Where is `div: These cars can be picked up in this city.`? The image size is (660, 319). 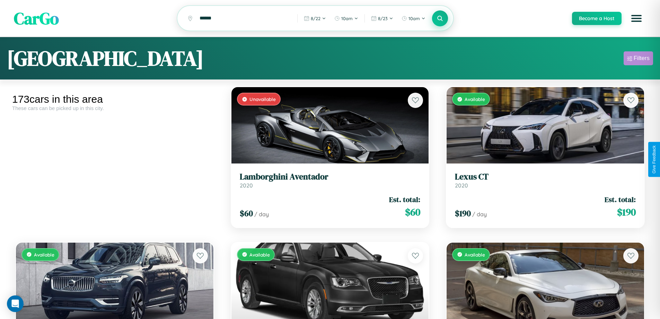 div: These cars can be picked up in this city. is located at coordinates (115, 108).